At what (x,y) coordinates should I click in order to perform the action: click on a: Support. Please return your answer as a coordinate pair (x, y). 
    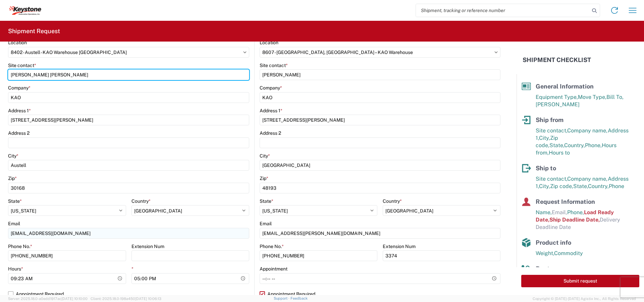
    Looking at the image, I should click on (282, 298).